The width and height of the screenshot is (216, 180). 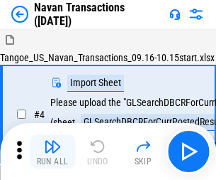 What do you see at coordinates (96, 83) in the screenshot?
I see `div: Import Sheet` at bounding box center [96, 83].